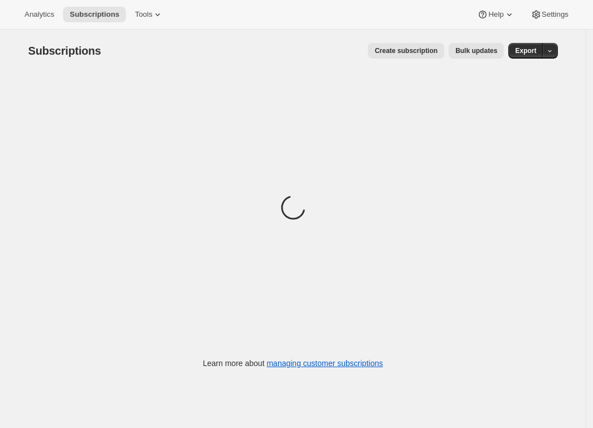 The width and height of the screenshot is (593, 428). Describe the element at coordinates (39, 15) in the screenshot. I see `span: Analytics` at that location.